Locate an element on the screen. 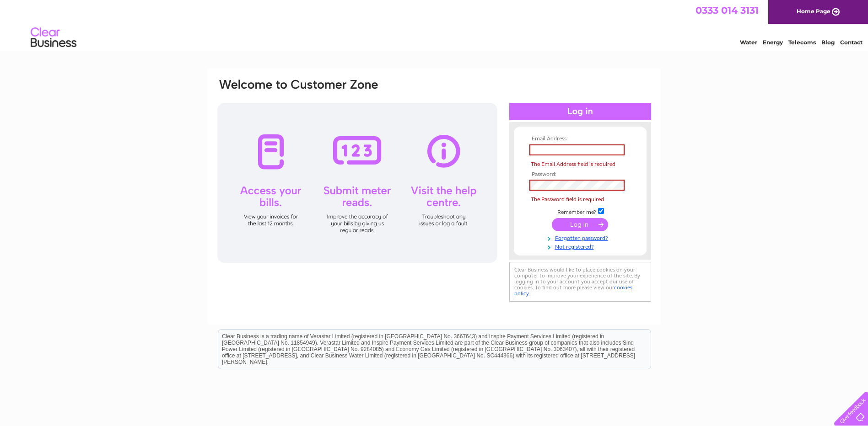 The width and height of the screenshot is (868, 426). input: Submit is located at coordinates (580, 224).